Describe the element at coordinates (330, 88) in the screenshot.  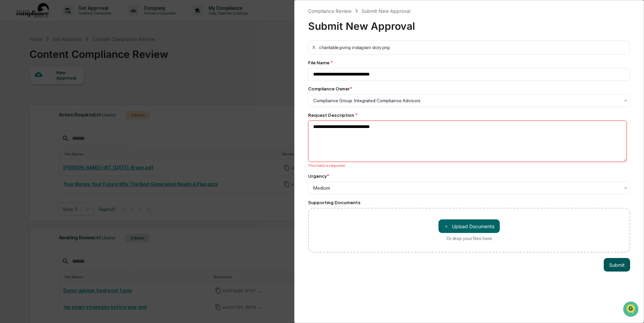
I see `div: Compliance Owner` at that location.